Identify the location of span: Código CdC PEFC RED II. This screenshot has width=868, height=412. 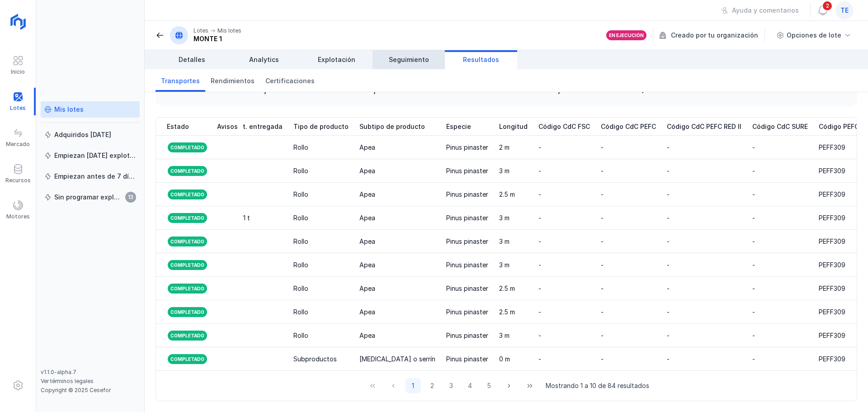
(704, 127).